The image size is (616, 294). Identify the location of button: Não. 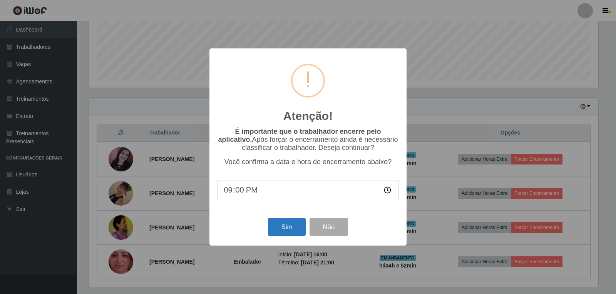
(328, 227).